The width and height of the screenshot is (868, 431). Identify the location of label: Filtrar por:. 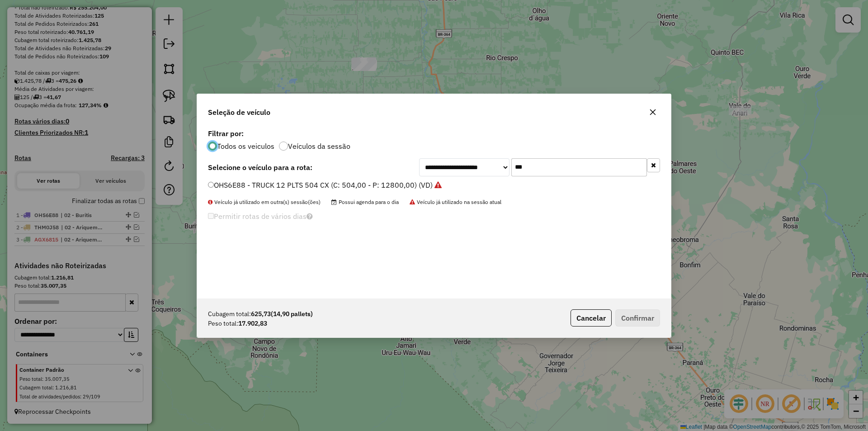
(434, 133).